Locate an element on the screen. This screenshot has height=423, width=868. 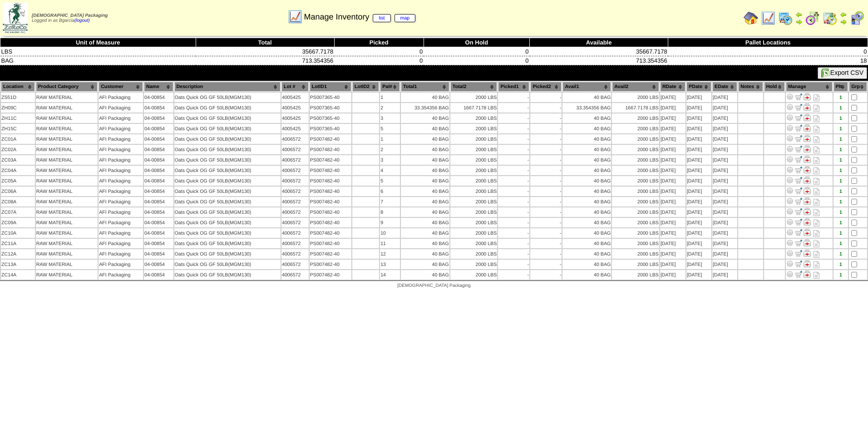
th: Location is located at coordinates (18, 87).